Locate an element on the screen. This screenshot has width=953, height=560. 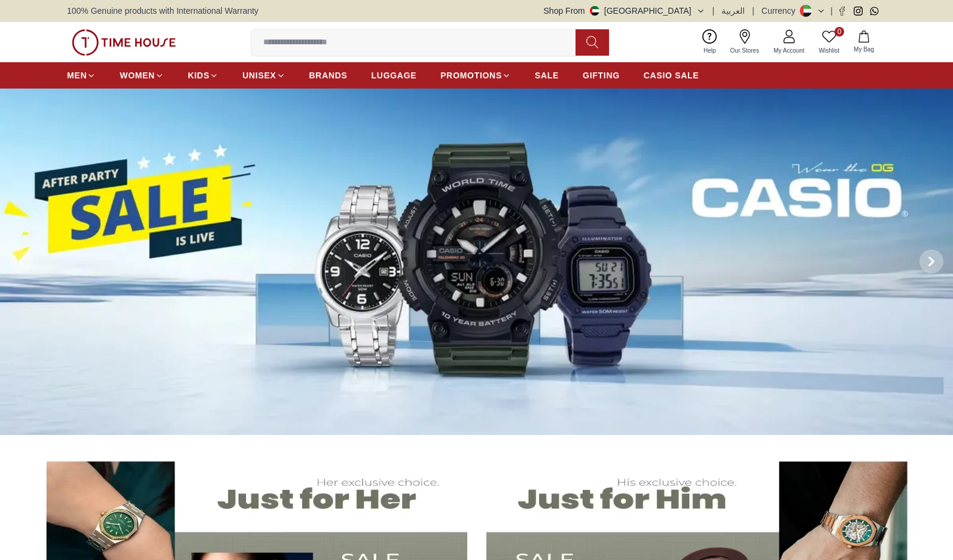
a: Whatsapp is located at coordinates (874, 11).